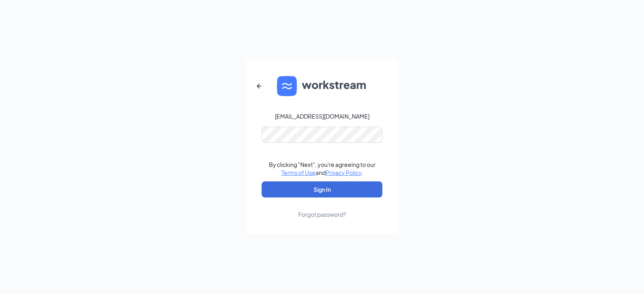  I want to click on button: Sign In, so click(322, 190).